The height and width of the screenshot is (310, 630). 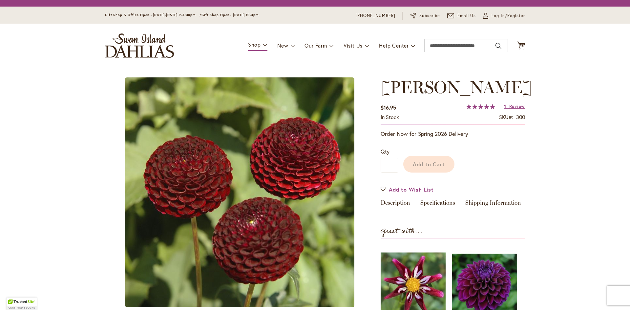 What do you see at coordinates (394, 45) in the screenshot?
I see `span: Help Center` at bounding box center [394, 45].